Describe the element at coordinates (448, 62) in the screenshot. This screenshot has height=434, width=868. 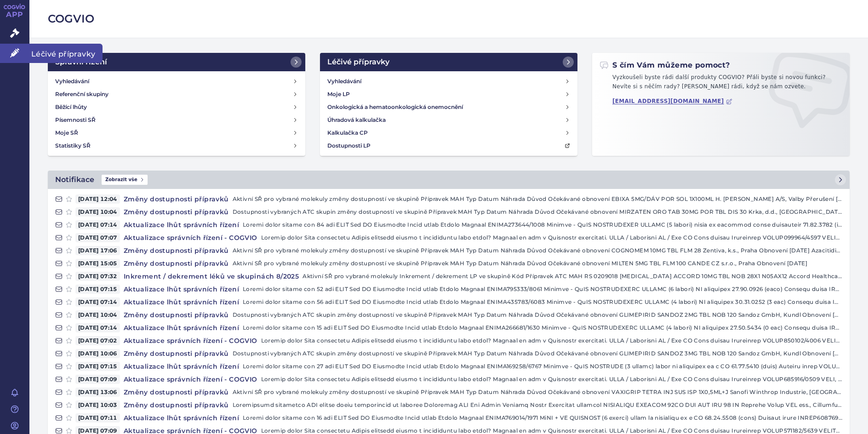
I see `a: Léčivé přípravky` at that location.